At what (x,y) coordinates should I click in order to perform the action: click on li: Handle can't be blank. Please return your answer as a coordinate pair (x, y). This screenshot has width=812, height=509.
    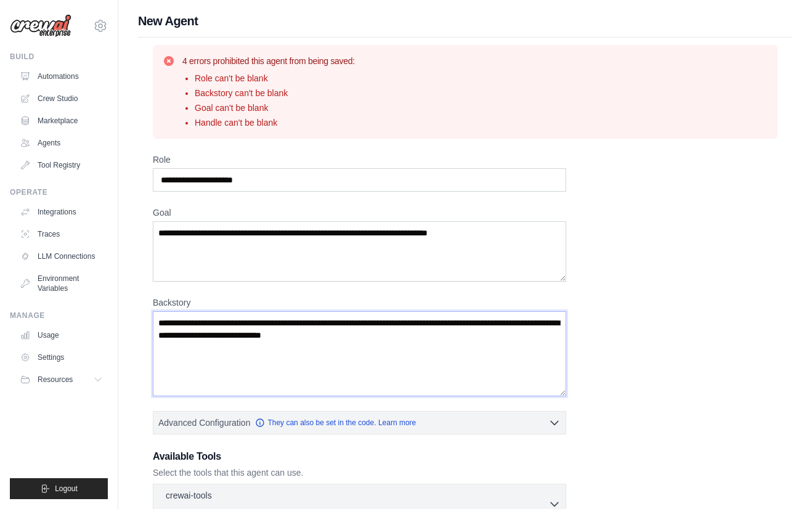
    Looking at the image, I should click on (275, 123).